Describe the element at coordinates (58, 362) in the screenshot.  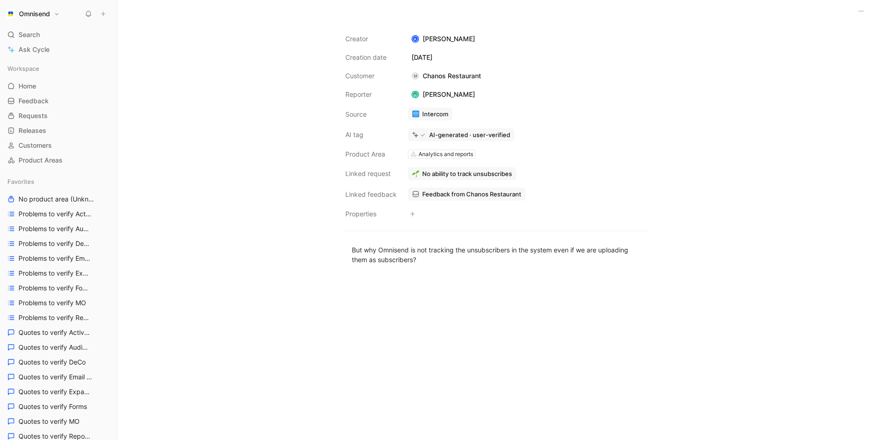
I see `a: Quotes to verify DeCo` at that location.